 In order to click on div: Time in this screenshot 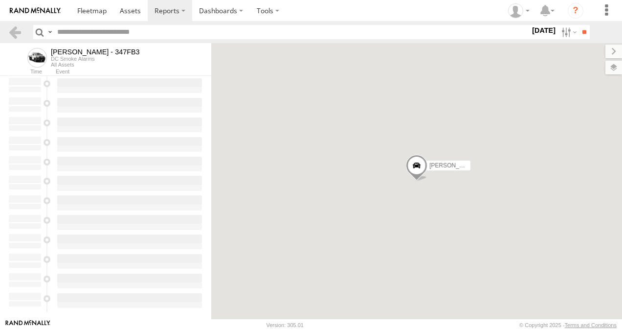, I will do `click(25, 72)`.